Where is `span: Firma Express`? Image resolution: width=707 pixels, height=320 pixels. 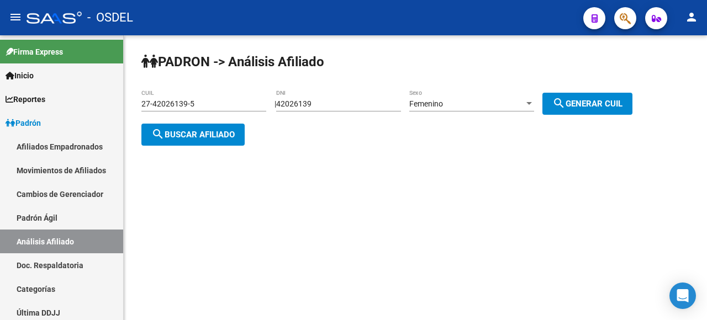
span: Firma Express is located at coordinates (34, 52).